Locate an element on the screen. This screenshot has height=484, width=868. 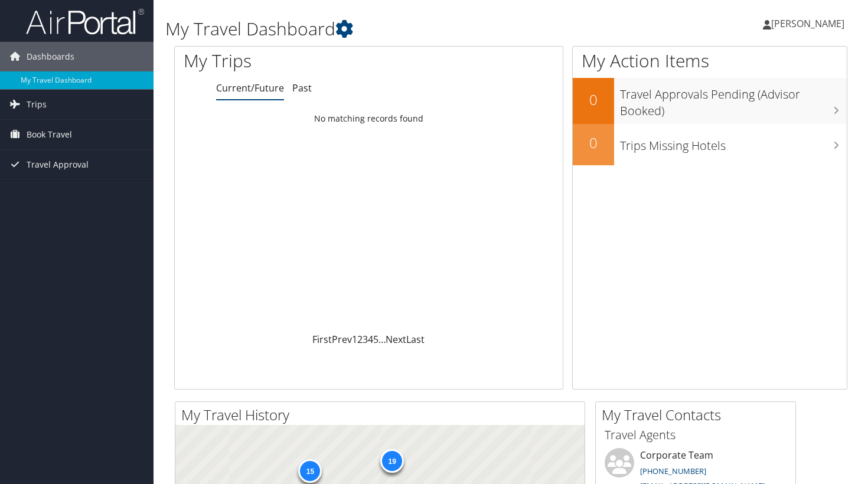
a: 5 is located at coordinates (376, 340).